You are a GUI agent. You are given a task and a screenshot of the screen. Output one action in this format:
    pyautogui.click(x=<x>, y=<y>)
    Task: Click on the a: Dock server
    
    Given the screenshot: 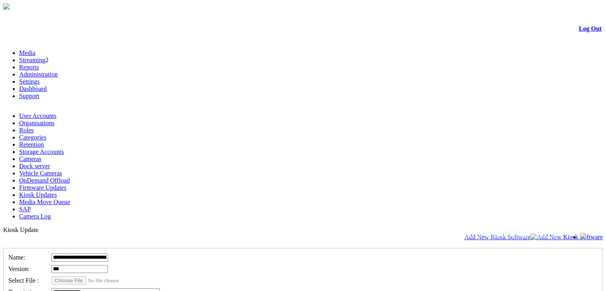 What is the action you would take?
    pyautogui.click(x=35, y=166)
    